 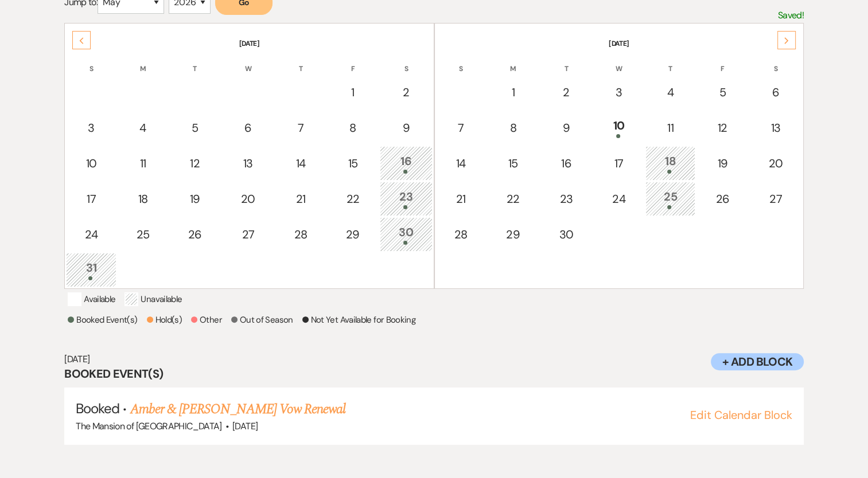 I want to click on p: Unavailable, so click(x=153, y=300).